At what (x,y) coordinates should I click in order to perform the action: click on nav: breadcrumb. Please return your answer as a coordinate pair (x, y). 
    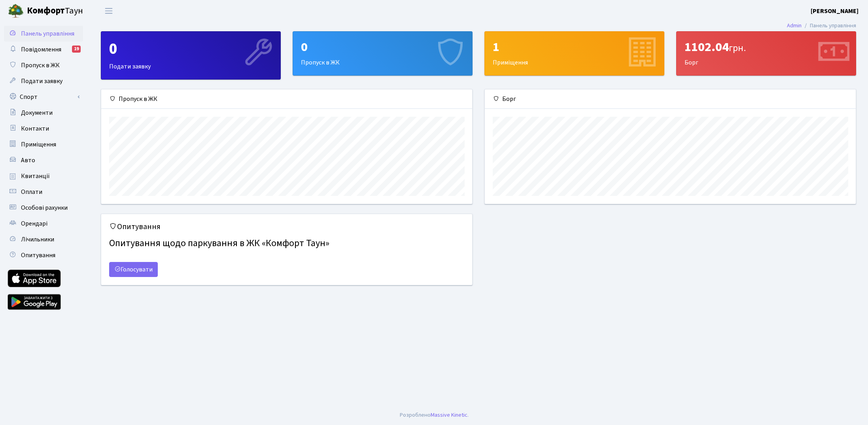
    Looking at the image, I should click on (821, 26).